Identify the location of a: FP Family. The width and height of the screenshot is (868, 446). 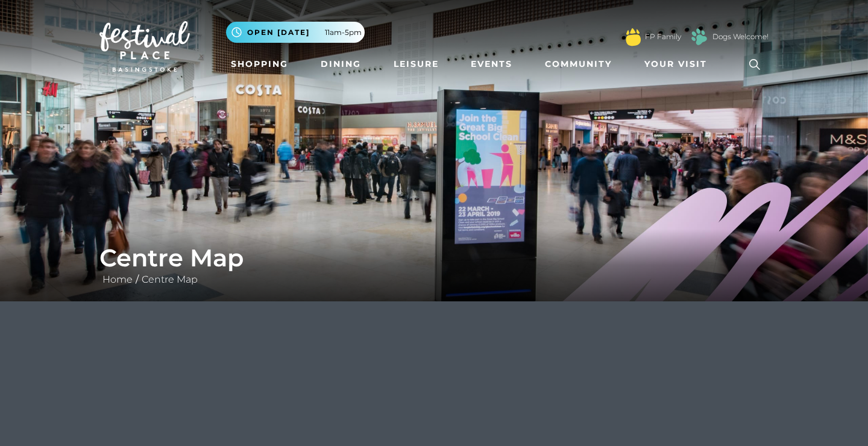
(663, 37).